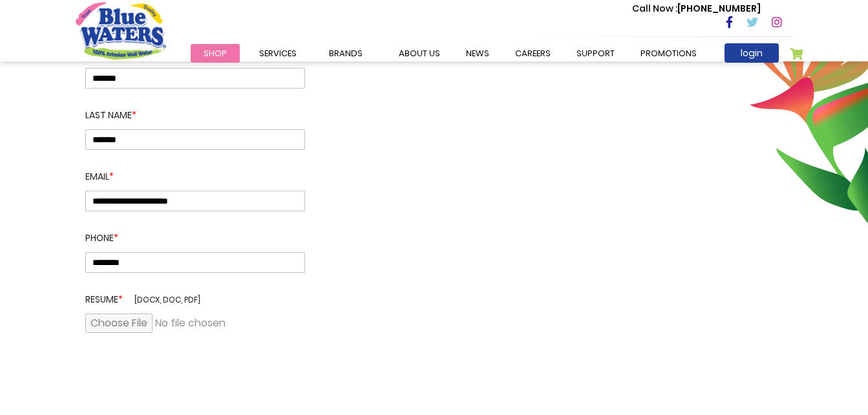 This screenshot has width=868, height=415. What do you see at coordinates (215, 53) in the screenshot?
I see `span: Shop` at bounding box center [215, 53].